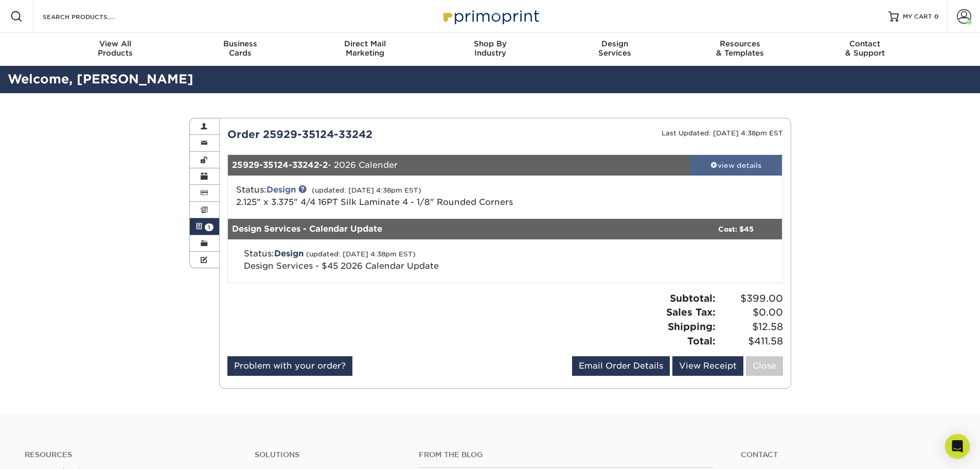  I want to click on strong: Shipping:, so click(691, 326).